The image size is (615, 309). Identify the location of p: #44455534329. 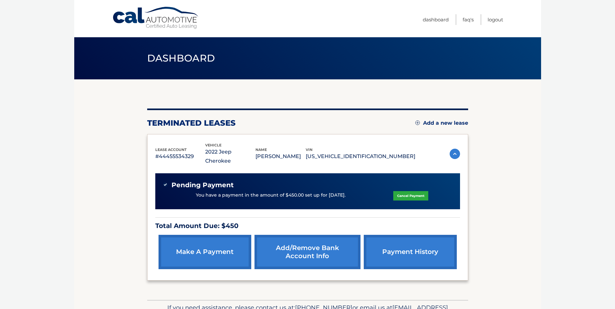
(180, 156).